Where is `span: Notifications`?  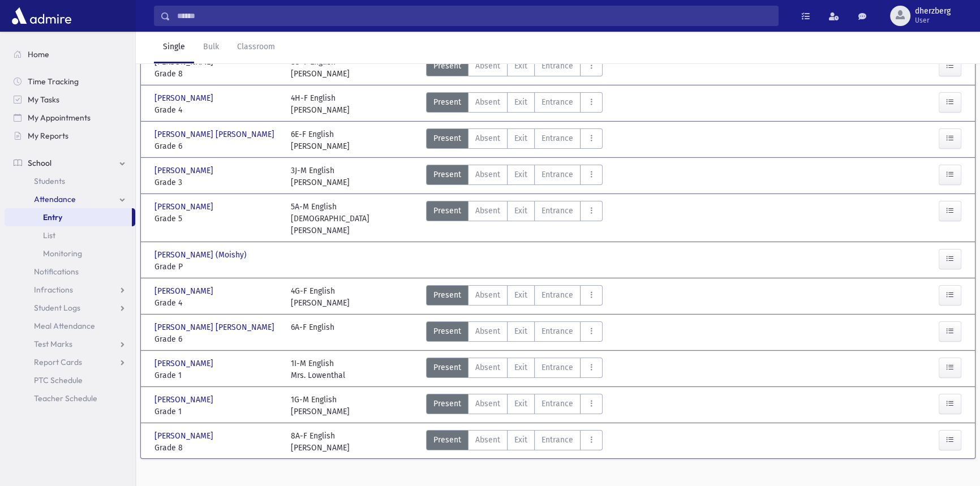
span: Notifications is located at coordinates (56, 272).